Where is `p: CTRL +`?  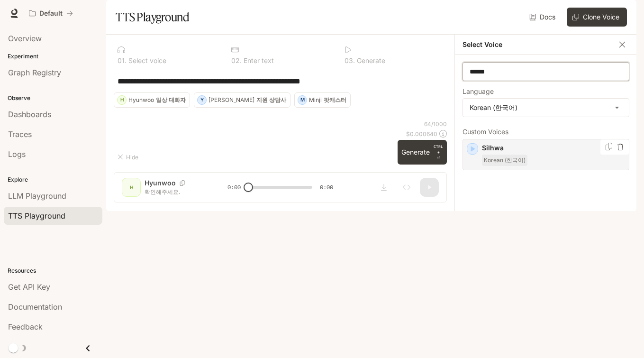
p: CTRL + is located at coordinates (438, 149).